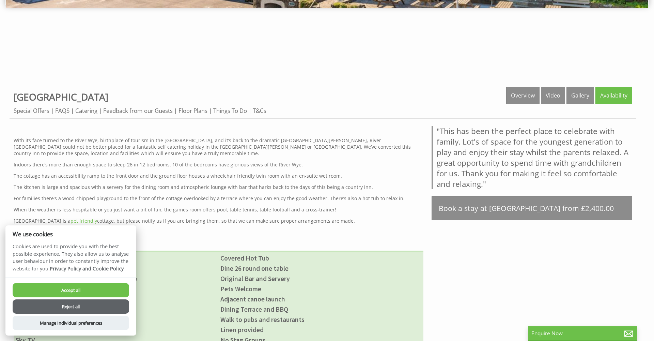 The height and width of the screenshot is (341, 654). Describe the element at coordinates (86, 110) in the screenshot. I see `a: Catering` at that location.